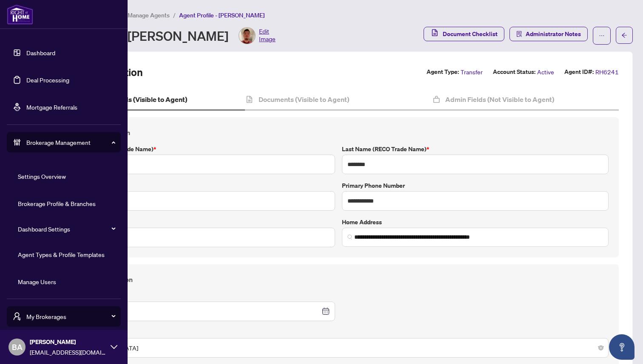 The width and height of the screenshot is (643, 364). Describe the element at coordinates (201, 185) in the screenshot. I see `label: Legal Name` at that location.